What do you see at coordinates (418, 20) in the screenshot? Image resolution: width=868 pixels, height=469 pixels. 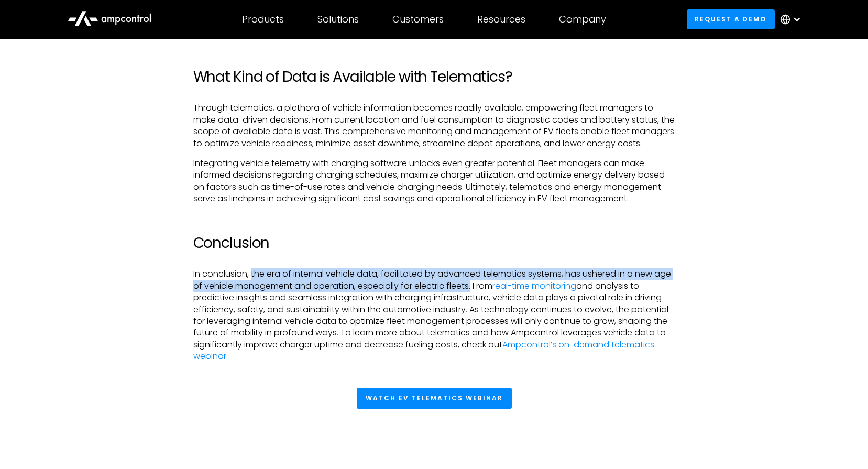 I see `div: Customers` at bounding box center [418, 20].